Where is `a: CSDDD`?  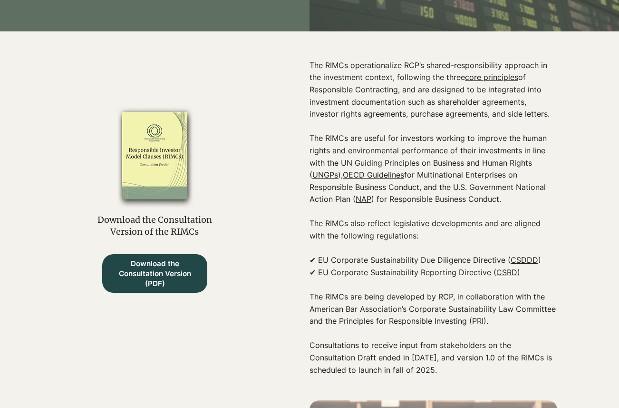
a: CSDDD is located at coordinates (525, 260).